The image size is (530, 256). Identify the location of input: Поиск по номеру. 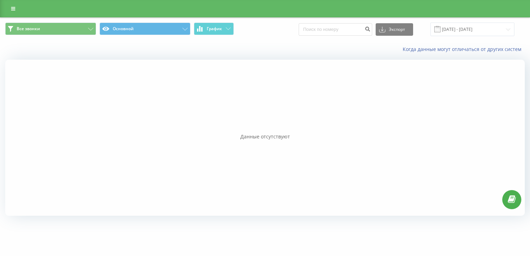
(335, 29).